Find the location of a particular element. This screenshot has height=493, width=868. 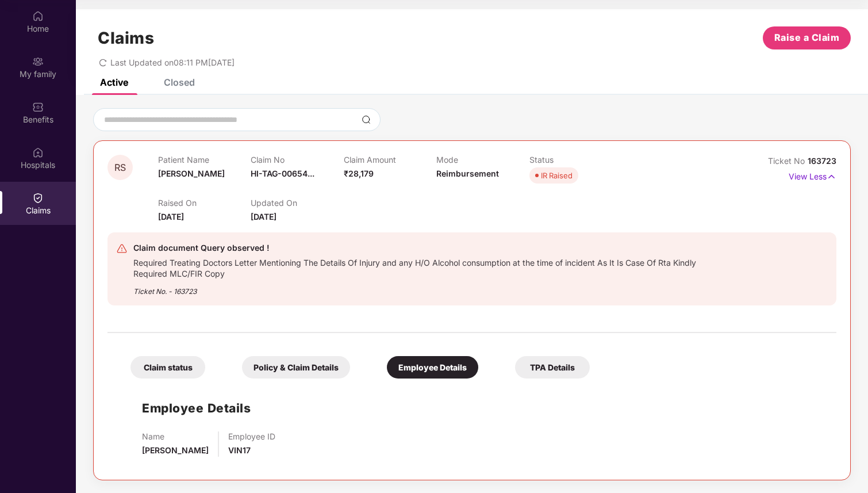

p: Mode is located at coordinates (482, 160).